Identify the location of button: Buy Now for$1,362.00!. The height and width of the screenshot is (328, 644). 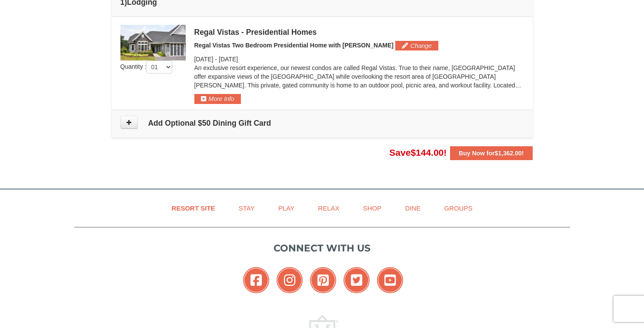
(491, 153).